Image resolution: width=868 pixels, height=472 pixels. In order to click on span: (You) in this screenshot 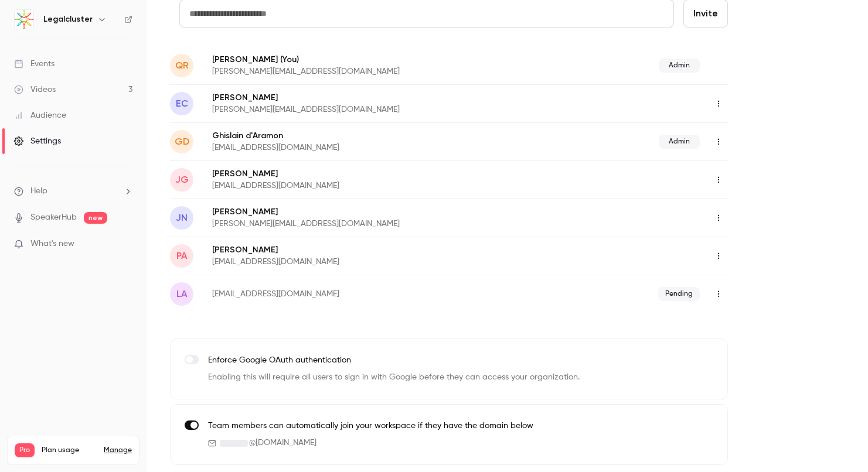, I will do `click(289, 59)`.